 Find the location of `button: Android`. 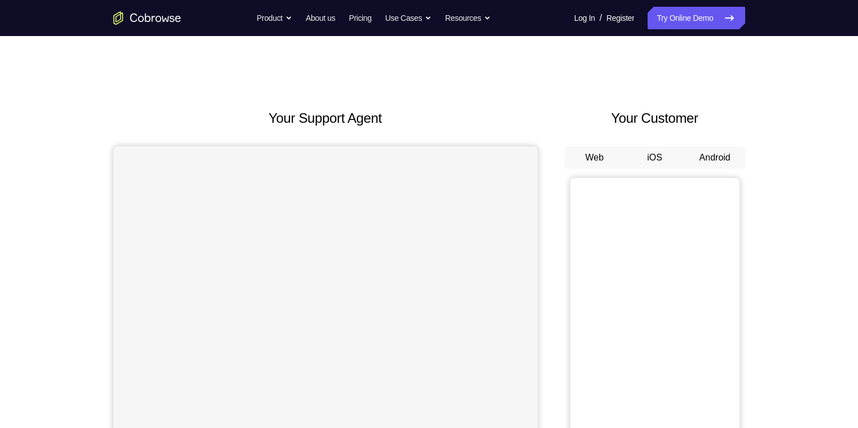

button: Android is located at coordinates (714, 158).